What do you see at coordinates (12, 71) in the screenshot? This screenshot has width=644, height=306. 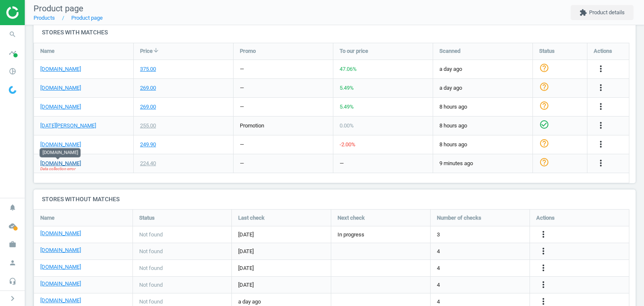 I see `i: pie_chart_outlined` at bounding box center [12, 71].